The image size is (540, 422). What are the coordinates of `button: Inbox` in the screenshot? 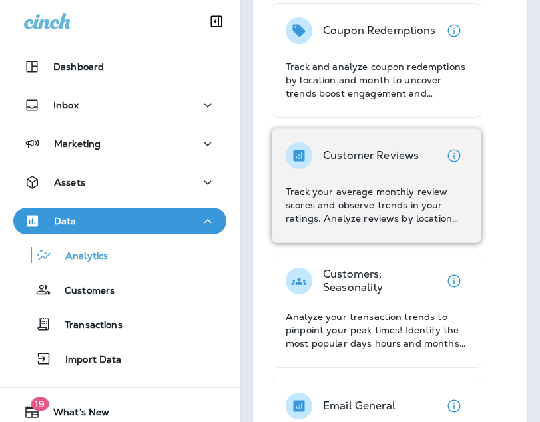 It's located at (120, 105).